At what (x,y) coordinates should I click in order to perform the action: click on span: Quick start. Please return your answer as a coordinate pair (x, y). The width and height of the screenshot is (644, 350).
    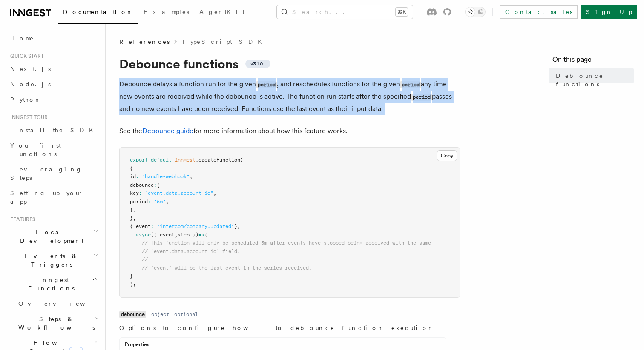
    Looking at the image, I should click on (25, 56).